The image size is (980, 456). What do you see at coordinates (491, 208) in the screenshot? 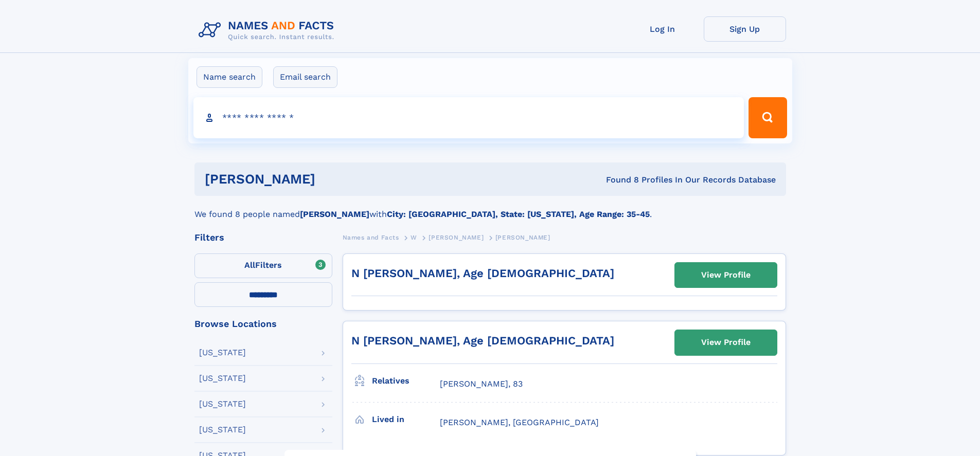
I see `div: We found 8 people named with .` at bounding box center [491, 208].